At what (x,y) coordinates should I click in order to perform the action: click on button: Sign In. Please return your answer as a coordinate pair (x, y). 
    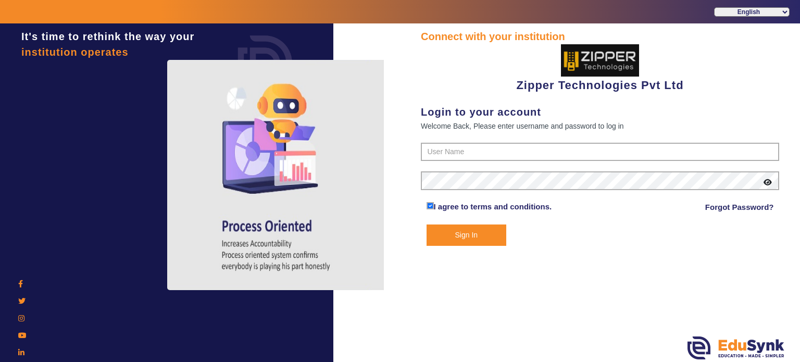
    Looking at the image, I should click on (467, 235).